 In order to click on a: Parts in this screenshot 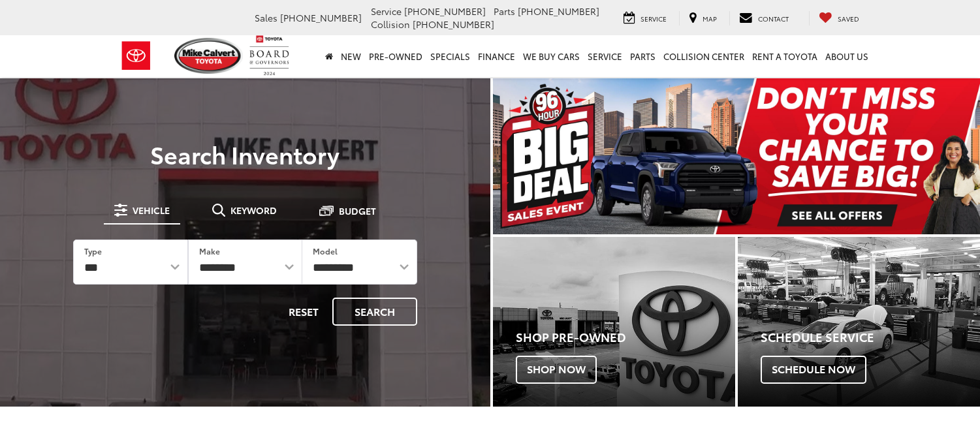, I will do `click(642, 56)`.